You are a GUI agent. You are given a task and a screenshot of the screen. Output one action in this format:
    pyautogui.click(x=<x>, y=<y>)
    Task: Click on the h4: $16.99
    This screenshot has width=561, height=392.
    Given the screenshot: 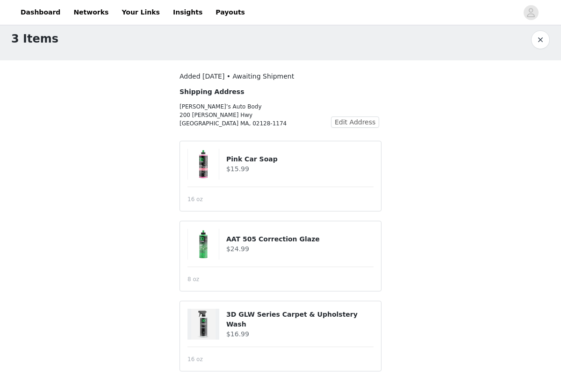 What is the action you would take?
    pyautogui.click(x=300, y=334)
    